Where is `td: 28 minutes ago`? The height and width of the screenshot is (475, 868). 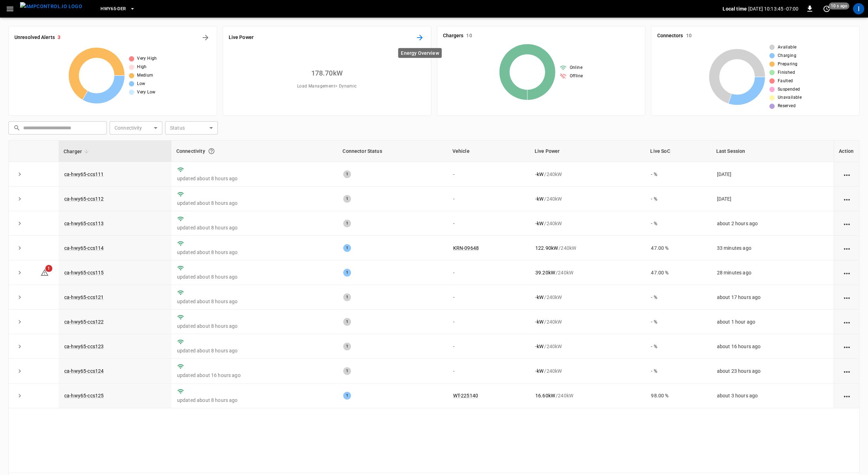
td: 28 minutes ago is located at coordinates (772, 272).